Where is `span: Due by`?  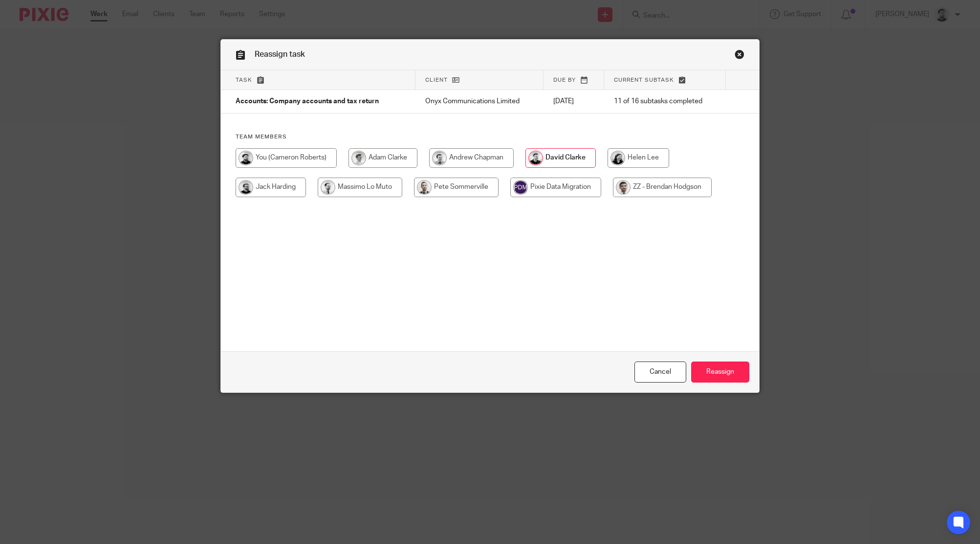 span: Due by is located at coordinates (565, 80).